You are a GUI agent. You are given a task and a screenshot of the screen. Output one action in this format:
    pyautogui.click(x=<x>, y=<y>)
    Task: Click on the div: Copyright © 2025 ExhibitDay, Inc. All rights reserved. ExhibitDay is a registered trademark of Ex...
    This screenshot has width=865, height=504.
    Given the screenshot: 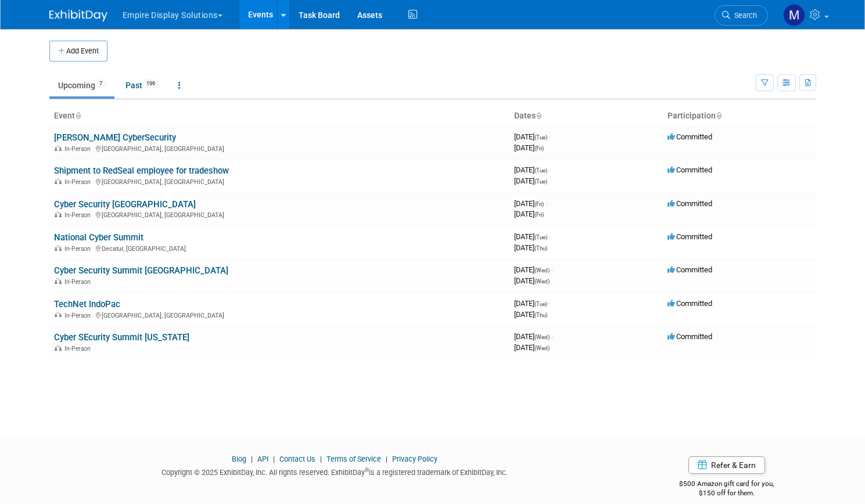 What is the action you would take?
    pyautogui.click(x=334, y=471)
    